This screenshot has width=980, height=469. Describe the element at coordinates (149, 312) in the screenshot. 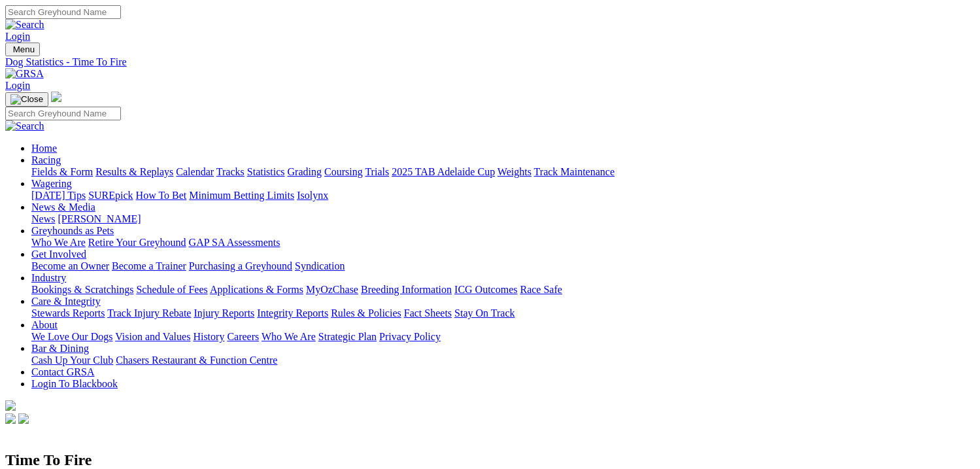

I see `a: Track Injury Rebate` at that location.